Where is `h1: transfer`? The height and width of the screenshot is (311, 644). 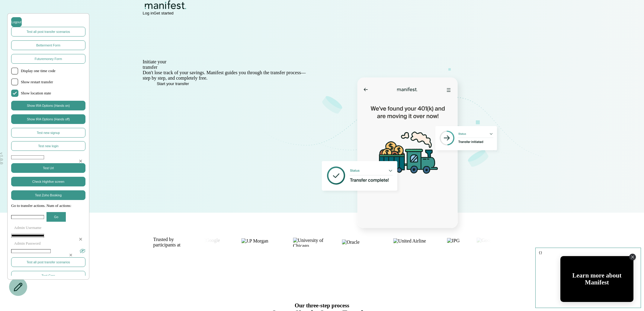 h1: transfer is located at coordinates (227, 67).